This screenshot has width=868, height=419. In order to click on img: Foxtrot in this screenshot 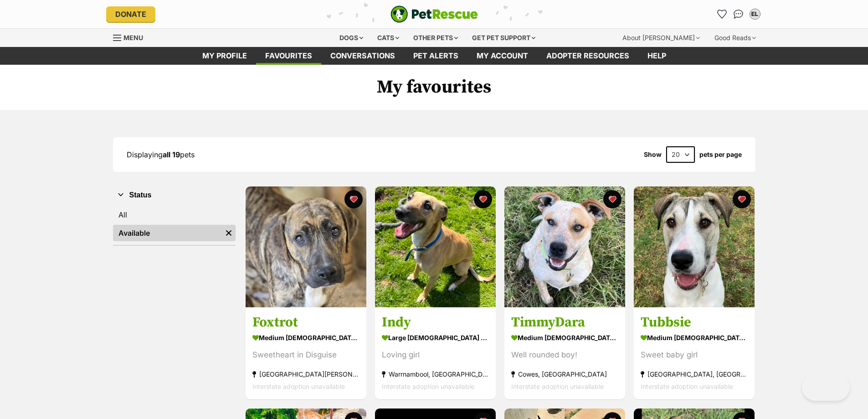, I will do `click(305, 246)`.